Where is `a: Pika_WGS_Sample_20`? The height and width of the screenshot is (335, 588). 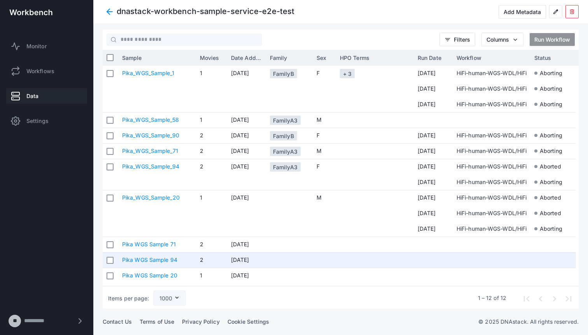 a: Pika_WGS_Sample_20 is located at coordinates (151, 197).